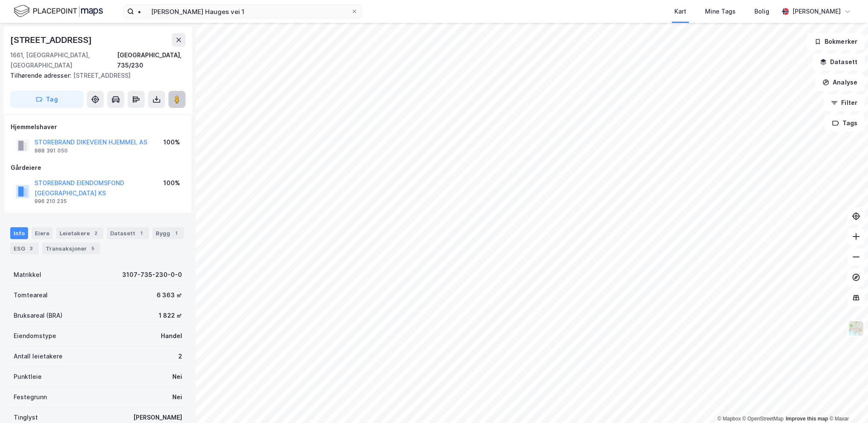 This screenshot has height=423, width=868. What do you see at coordinates (171, 336) in the screenshot?
I see `div: Handel` at bounding box center [171, 336].